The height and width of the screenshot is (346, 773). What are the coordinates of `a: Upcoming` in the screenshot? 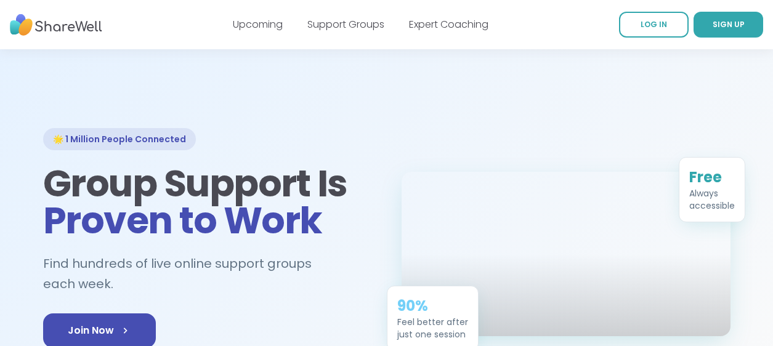 It's located at (258, 24).